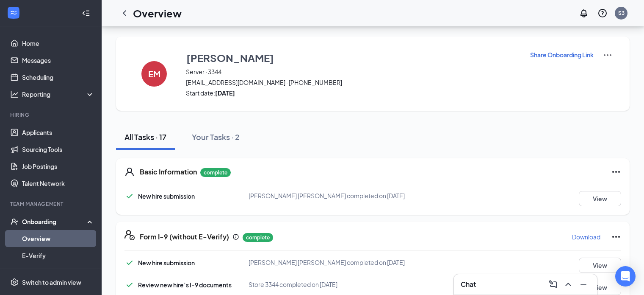  I want to click on p: Download, so click(586, 237).